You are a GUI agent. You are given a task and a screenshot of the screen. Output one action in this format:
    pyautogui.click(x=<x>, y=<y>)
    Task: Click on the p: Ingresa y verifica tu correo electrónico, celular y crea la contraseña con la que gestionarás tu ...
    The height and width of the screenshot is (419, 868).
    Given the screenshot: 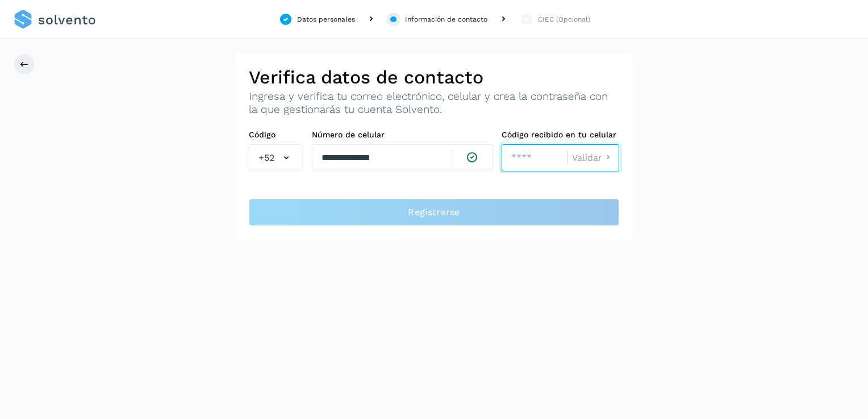 What is the action you would take?
    pyautogui.click(x=434, y=103)
    